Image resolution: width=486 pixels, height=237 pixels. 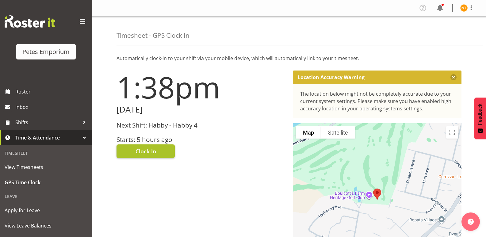 I want to click on span: Clock In, so click(x=146, y=151).